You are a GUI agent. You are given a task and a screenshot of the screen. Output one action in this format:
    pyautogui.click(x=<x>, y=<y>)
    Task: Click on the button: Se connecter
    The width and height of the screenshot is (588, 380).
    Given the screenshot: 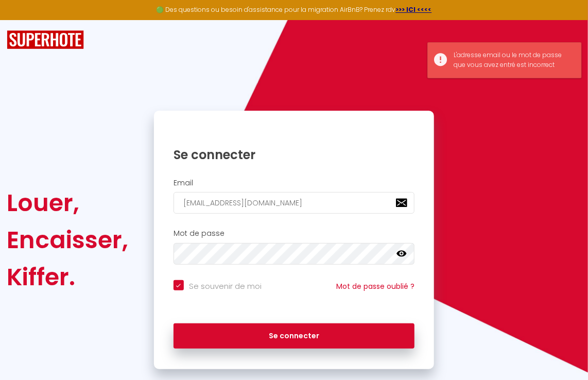 What is the action you would take?
    pyautogui.click(x=294, y=336)
    